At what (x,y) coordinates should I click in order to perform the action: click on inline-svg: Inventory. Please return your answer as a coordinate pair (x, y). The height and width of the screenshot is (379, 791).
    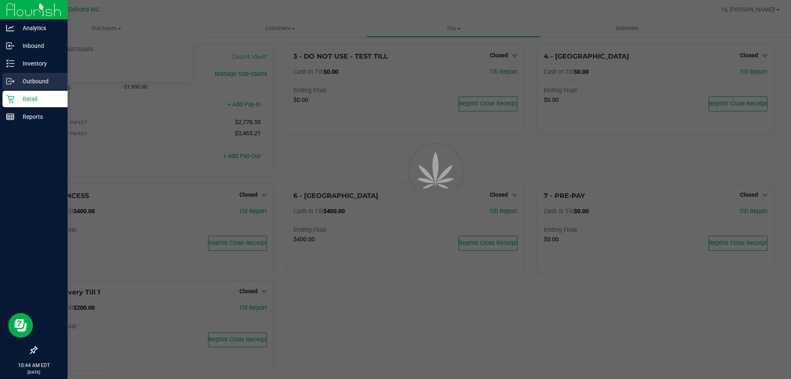
    Looking at the image, I should click on (10, 63).